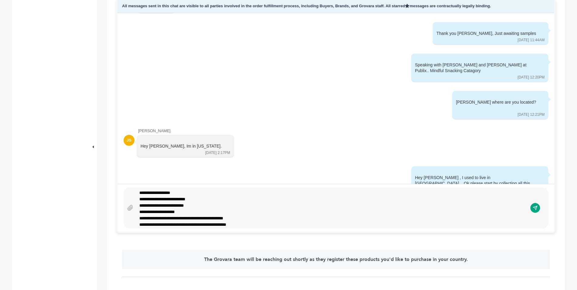  I want to click on p: The Grovara team will be reaching out shortly as they register these products you'd like to purch..., so click(336, 259).